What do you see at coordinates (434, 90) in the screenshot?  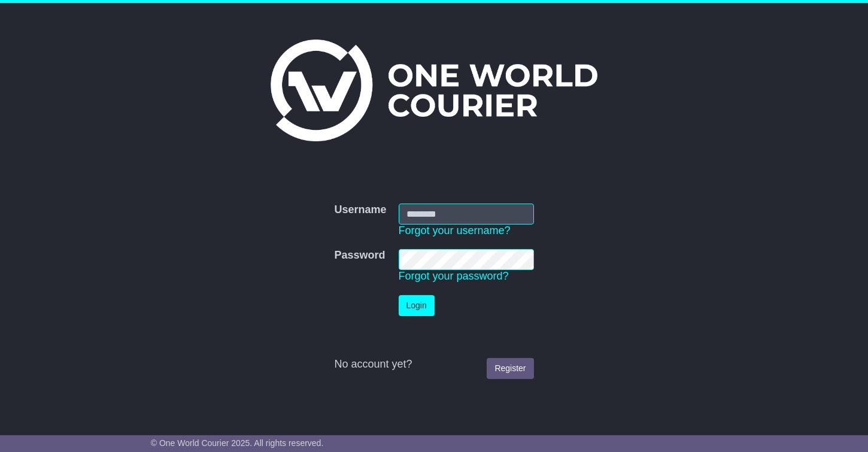 I see `img: One World` at bounding box center [434, 90].